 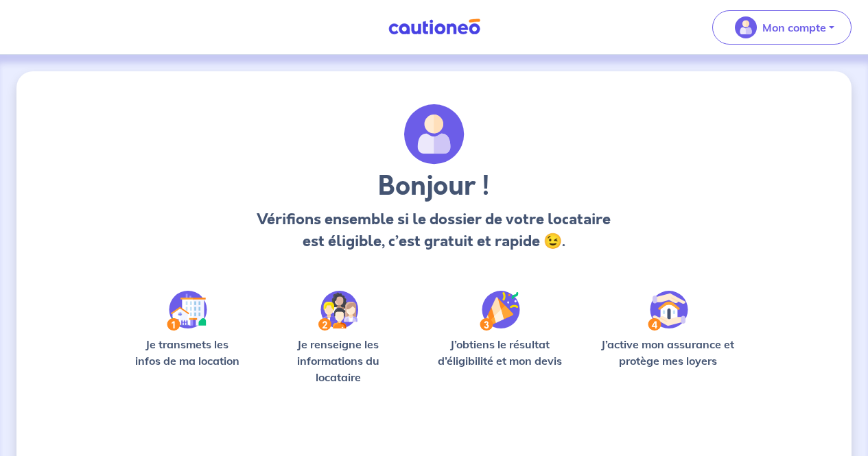 What do you see at coordinates (338, 310) in the screenshot?
I see `img: /static/c0a346edaed446bb123850d2d04ad552/Step-2.svg` at bounding box center [338, 310].